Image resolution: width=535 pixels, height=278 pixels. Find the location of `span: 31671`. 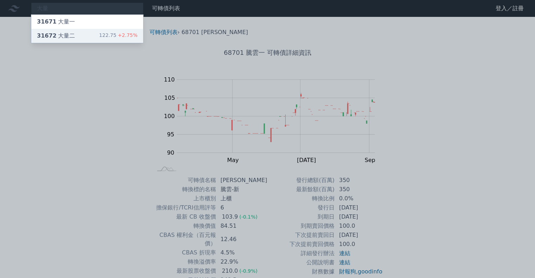

span: 31671 is located at coordinates (47, 21).